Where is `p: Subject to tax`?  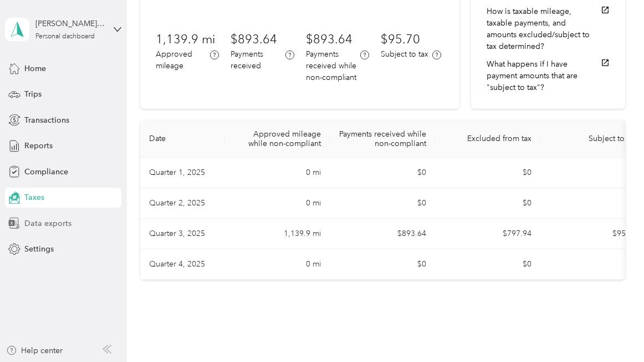 p: Subject to tax is located at coordinates (405, 54).